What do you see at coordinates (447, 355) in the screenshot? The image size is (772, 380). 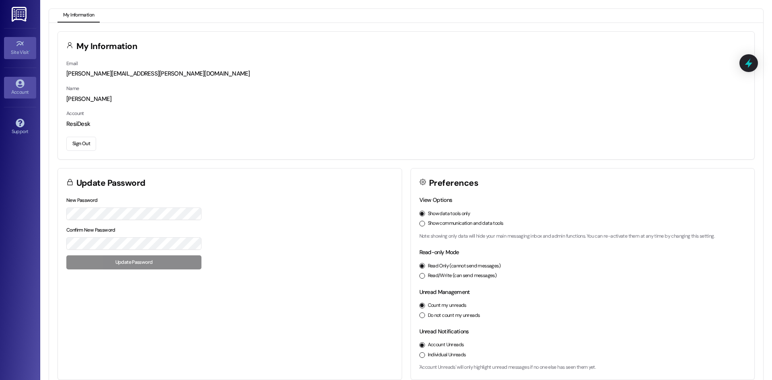 I see `label: Individual Unreads` at bounding box center [447, 355].